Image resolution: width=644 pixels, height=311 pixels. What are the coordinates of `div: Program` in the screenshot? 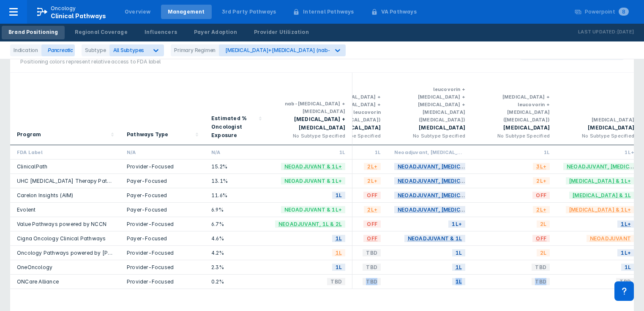 It's located at (29, 134).